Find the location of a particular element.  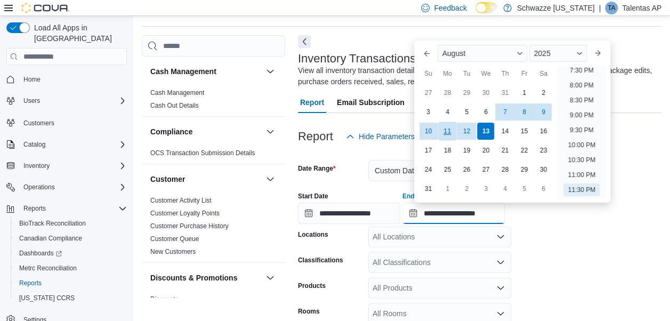

li: 10:30 PM is located at coordinates (581, 160).